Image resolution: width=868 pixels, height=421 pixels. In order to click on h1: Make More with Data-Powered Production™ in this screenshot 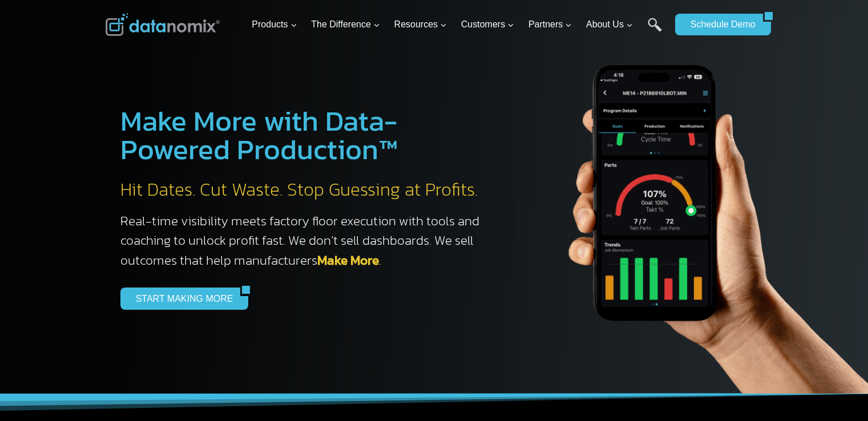, I will do `click(306, 135)`.